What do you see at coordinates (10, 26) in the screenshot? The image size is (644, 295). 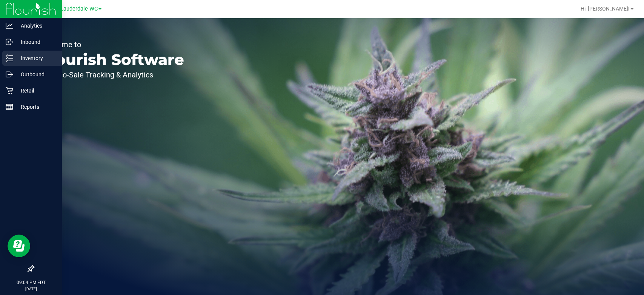 I see `inline-svg: Analytics` at bounding box center [10, 26].